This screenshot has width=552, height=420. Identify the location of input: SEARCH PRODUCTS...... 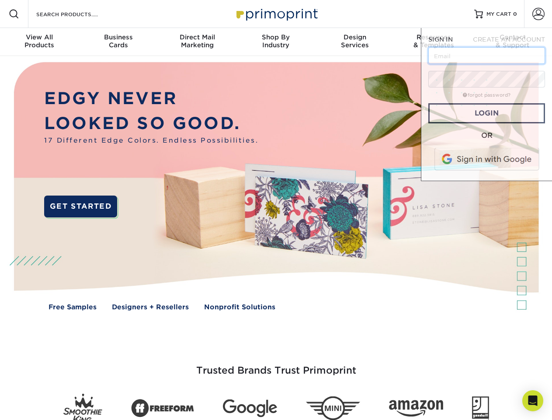
(78, 14).